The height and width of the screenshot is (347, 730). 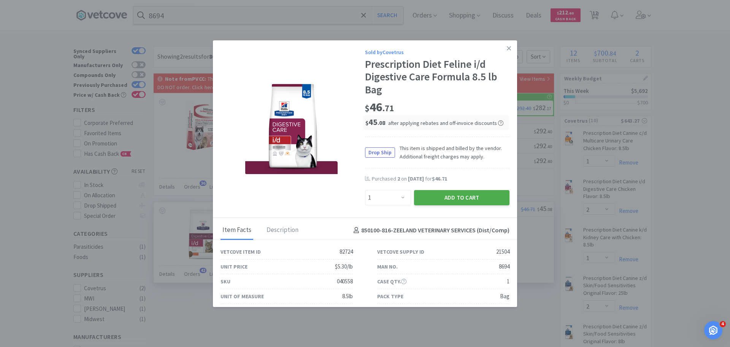 What do you see at coordinates (380, 152) in the screenshot?
I see `span: Drop Ship` at bounding box center [380, 152].